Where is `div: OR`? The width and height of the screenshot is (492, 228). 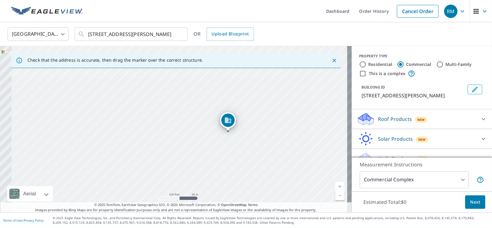
div: OR is located at coordinates (224, 34).